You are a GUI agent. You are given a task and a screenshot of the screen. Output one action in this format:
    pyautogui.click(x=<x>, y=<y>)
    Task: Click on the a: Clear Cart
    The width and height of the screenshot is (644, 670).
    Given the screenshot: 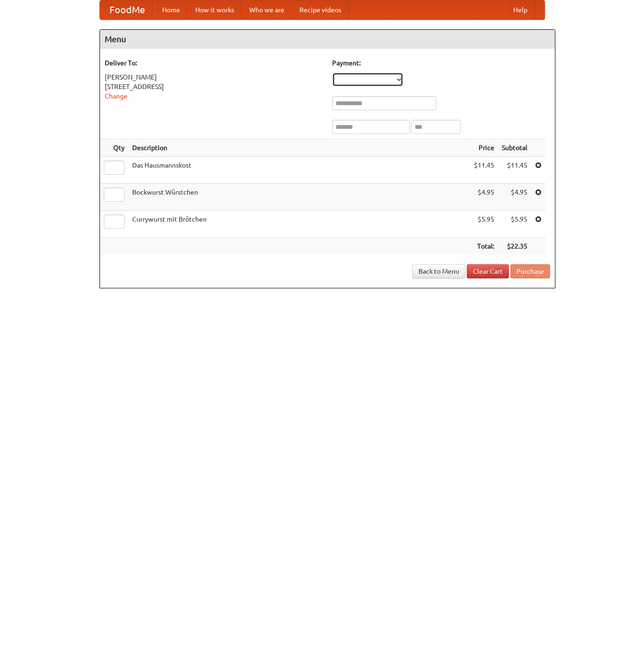 What is the action you would take?
    pyautogui.click(x=487, y=271)
    